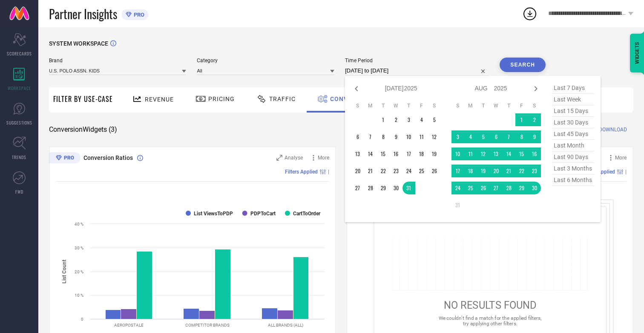 The width and height of the screenshot is (644, 333). Describe the element at coordinates (573, 145) in the screenshot. I see `span: last month` at that location.